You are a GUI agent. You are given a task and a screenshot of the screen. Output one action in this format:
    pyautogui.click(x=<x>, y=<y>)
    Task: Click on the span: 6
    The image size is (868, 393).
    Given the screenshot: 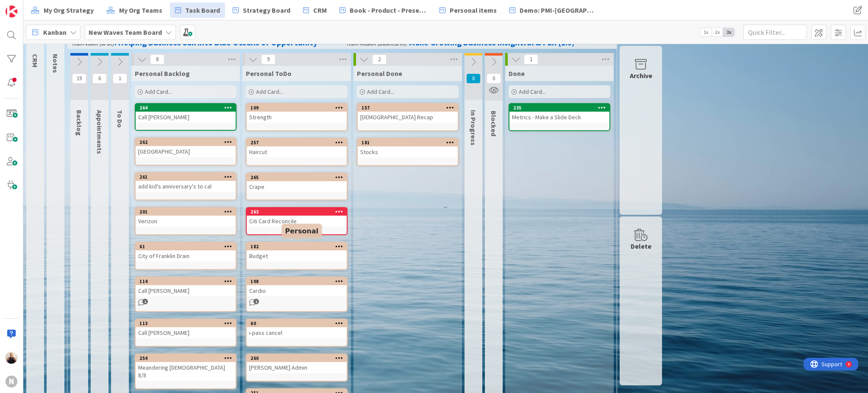 What is the action you would take?
    pyautogui.click(x=100, y=78)
    